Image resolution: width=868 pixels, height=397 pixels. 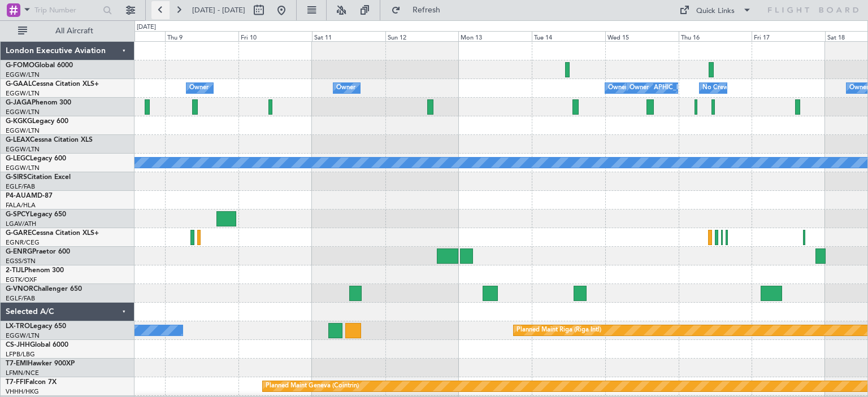 What do you see at coordinates (40, 364) in the screenshot?
I see `a: T7-EMIHawker 900XP` at bounding box center [40, 364].